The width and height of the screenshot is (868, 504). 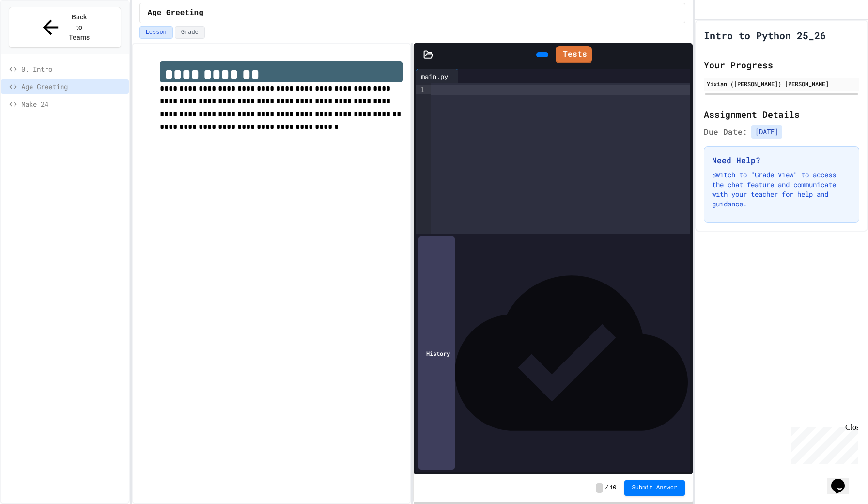 I want to click on div: History, so click(x=437, y=353).